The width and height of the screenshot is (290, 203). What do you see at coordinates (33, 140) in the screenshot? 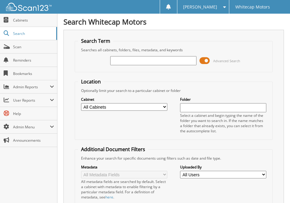
I see `span: Announcements` at bounding box center [33, 140].